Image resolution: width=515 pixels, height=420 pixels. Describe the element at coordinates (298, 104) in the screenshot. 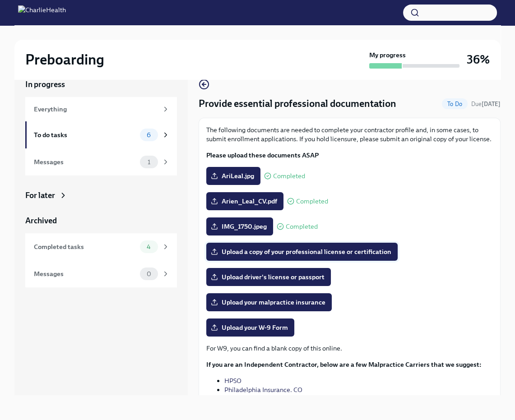

I see `h4: Provide essential professional documentation` at that location.